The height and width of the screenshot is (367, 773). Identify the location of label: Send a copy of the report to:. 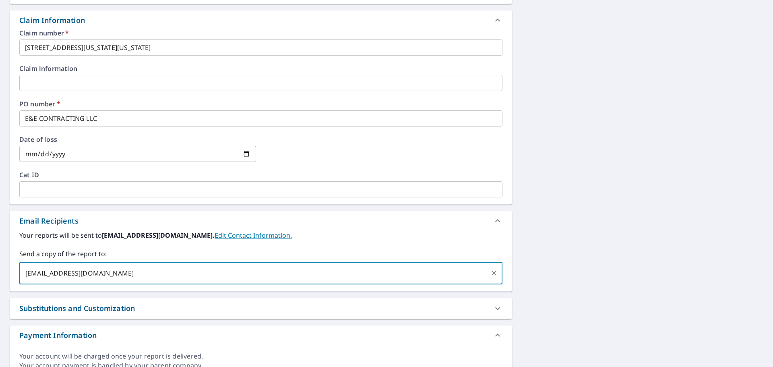
(261, 254).